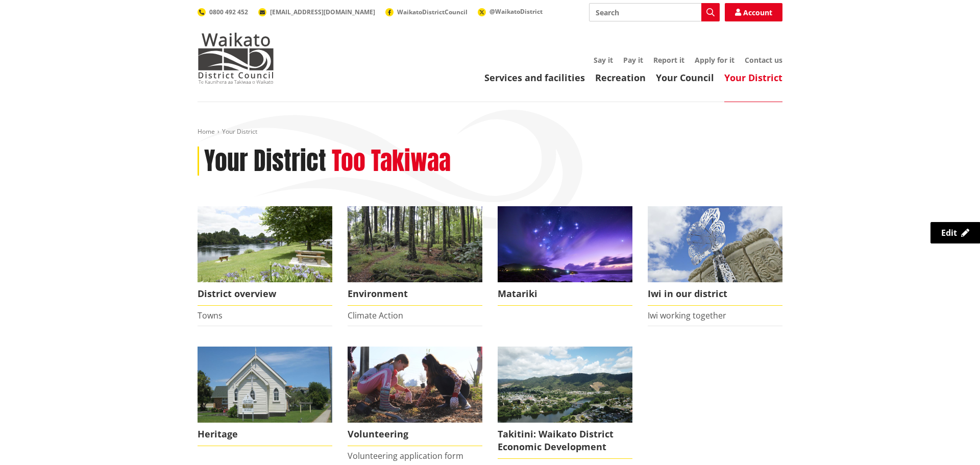 The height and width of the screenshot is (465, 980). I want to click on h1: Your District, so click(265, 161).